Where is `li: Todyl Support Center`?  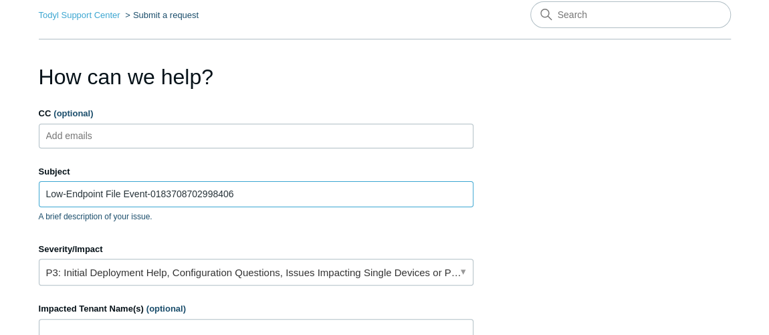 li: Todyl Support Center is located at coordinates (81, 15).